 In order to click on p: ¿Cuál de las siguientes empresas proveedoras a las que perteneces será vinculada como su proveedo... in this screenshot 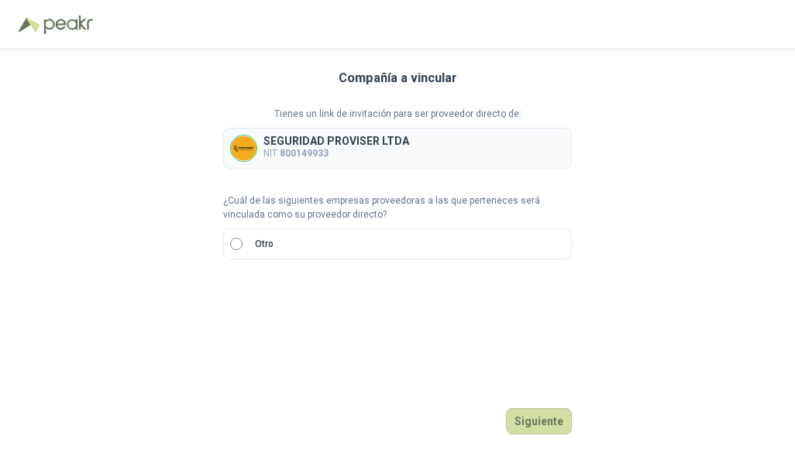, I will do `click(397, 208)`.